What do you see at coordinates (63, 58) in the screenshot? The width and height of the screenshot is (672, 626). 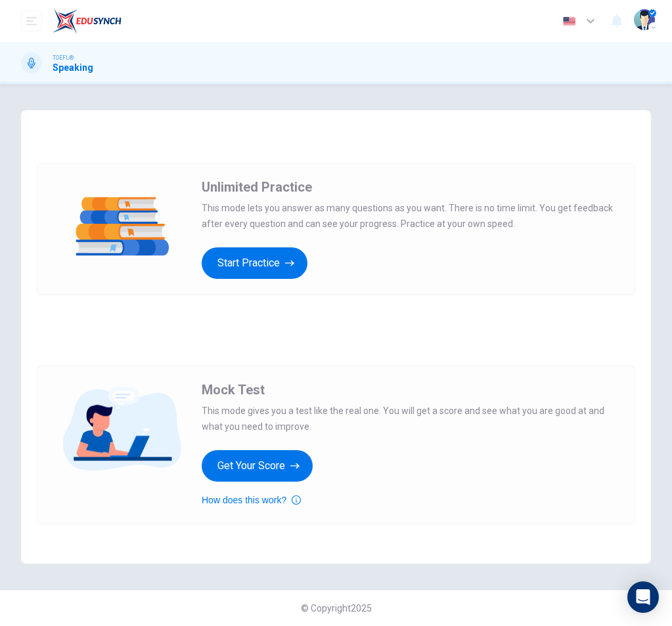 I see `span: TOEFL®` at bounding box center [63, 58].